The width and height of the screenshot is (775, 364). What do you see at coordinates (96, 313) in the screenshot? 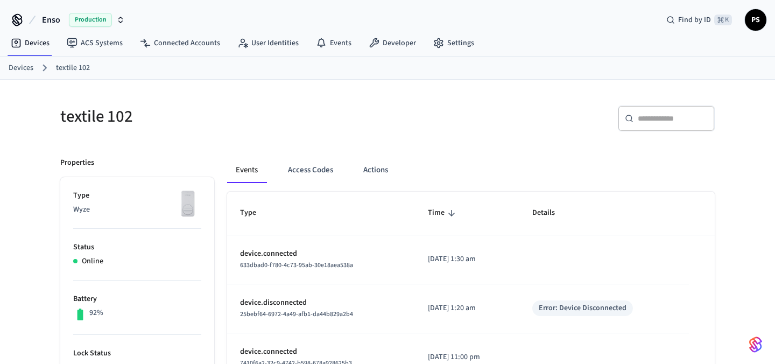
I see `p: 92%` at bounding box center [96, 313].